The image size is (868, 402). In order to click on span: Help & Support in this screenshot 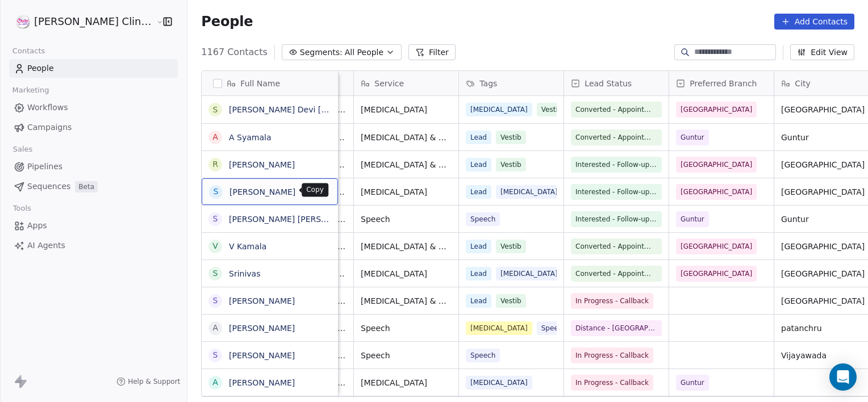, I will do `click(154, 381)`.